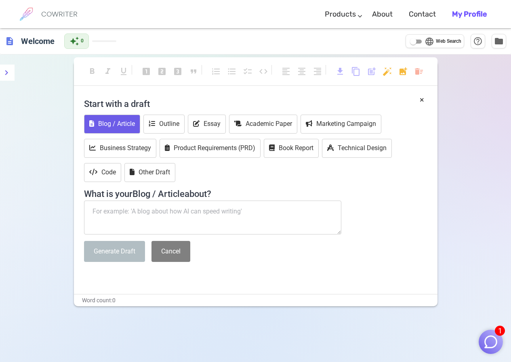 This screenshot has height=362, width=511. What do you see at coordinates (256, 300) in the screenshot?
I see `div: Word count: 0` at bounding box center [256, 300].